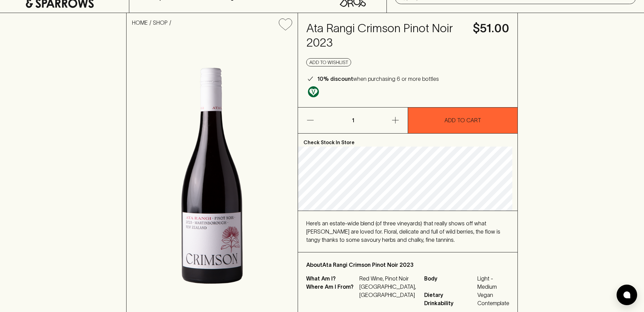 This screenshot has height=312, width=644. I want to click on a: SHOP, so click(160, 22).